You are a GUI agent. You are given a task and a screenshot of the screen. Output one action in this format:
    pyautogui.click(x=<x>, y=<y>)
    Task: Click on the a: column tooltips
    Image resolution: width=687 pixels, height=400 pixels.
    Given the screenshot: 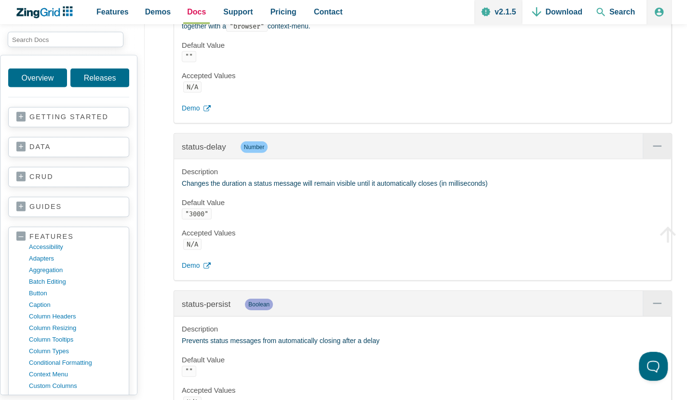 What is the action you would take?
    pyautogui.click(x=75, y=339)
    